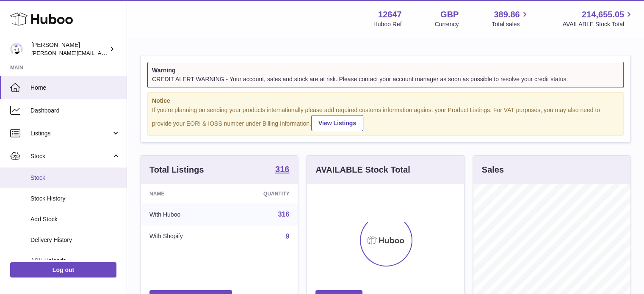  Describe the element at coordinates (493, 169) in the screenshot. I see `h3: Sales` at that location.